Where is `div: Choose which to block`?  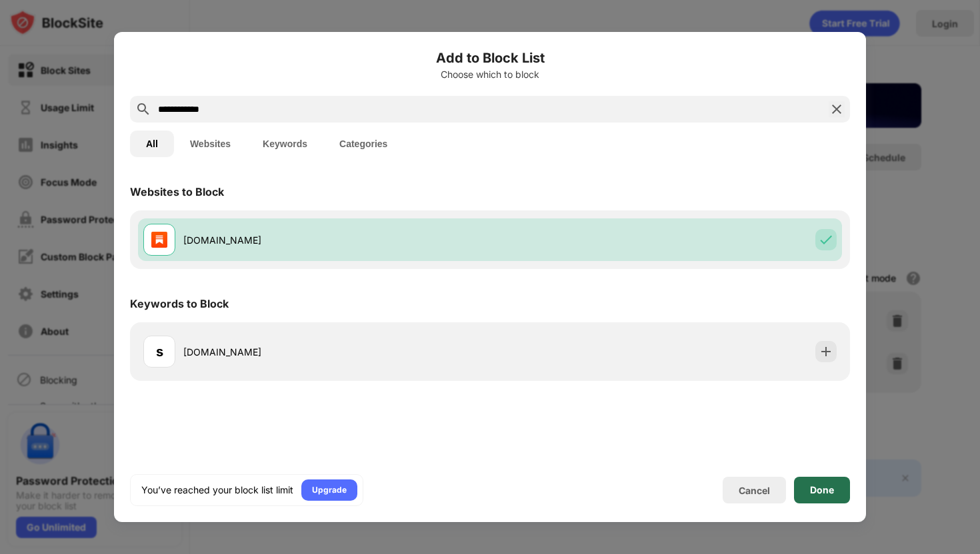 div: Choose which to block is located at coordinates (490, 75).